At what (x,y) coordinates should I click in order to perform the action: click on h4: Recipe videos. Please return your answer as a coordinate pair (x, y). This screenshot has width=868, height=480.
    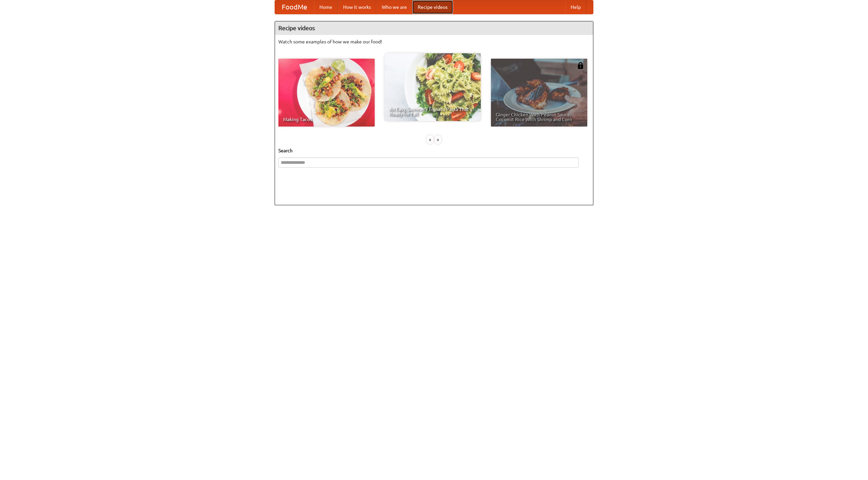
    Looking at the image, I should click on (434, 28).